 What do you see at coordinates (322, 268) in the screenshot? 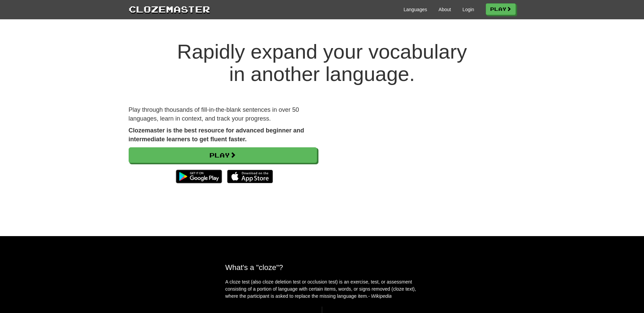
I see `h2: What's a "cloze"?` at bounding box center [322, 268].